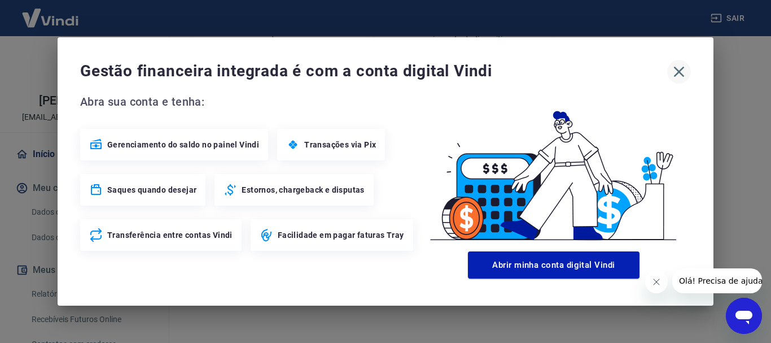 This screenshot has height=343, width=771. What do you see at coordinates (51, 12) in the screenshot?
I see `span: Olá! Precisa de ajuda?` at bounding box center [51, 12].